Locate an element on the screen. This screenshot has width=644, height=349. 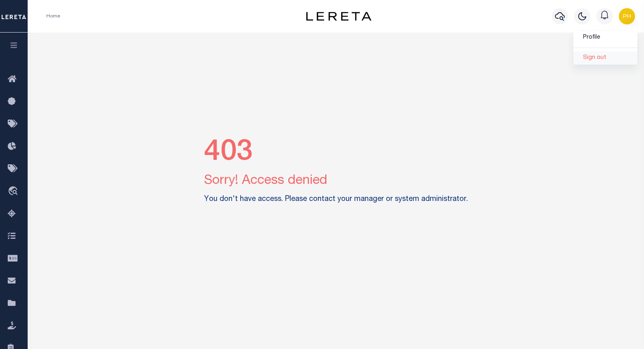
p: Sorry! Access denied is located at coordinates (336, 181).